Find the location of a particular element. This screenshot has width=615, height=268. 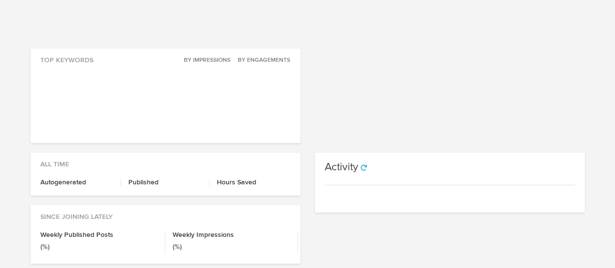

h4: Weekly Impressions is located at coordinates (231, 235).